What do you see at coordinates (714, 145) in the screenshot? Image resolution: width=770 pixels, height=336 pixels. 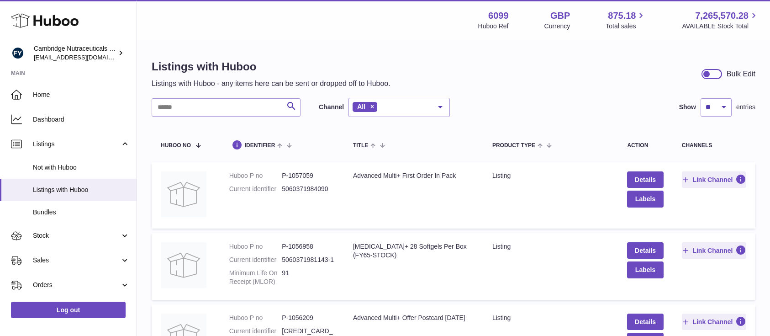 I see `div: channels` at bounding box center [714, 145].